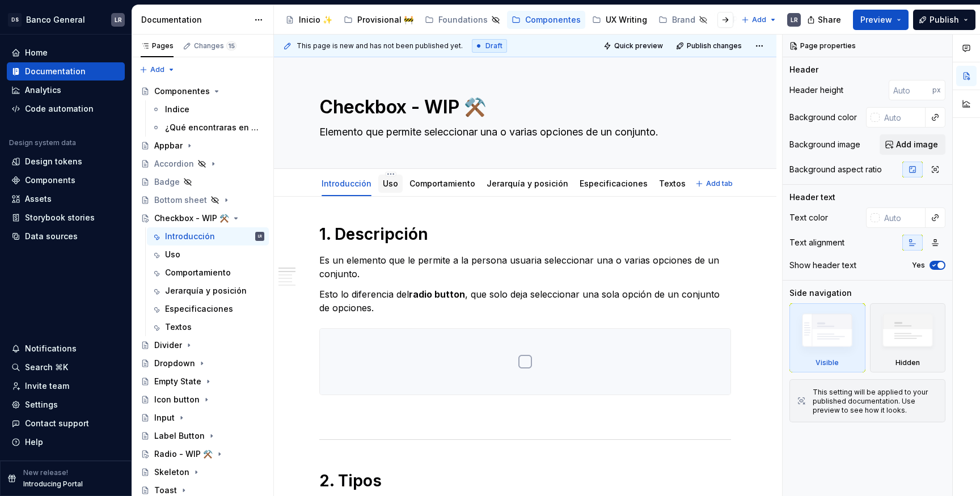 The image size is (980, 496). What do you see at coordinates (167, 182) in the screenshot?
I see `div: Badge` at bounding box center [167, 182].